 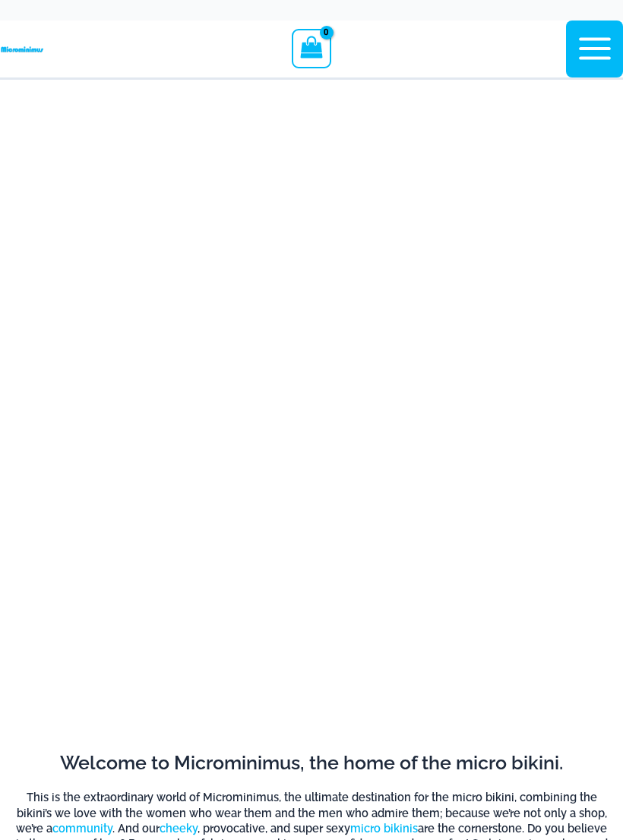 What do you see at coordinates (383, 828) in the screenshot?
I see `a: micro bikinis` at bounding box center [383, 828].